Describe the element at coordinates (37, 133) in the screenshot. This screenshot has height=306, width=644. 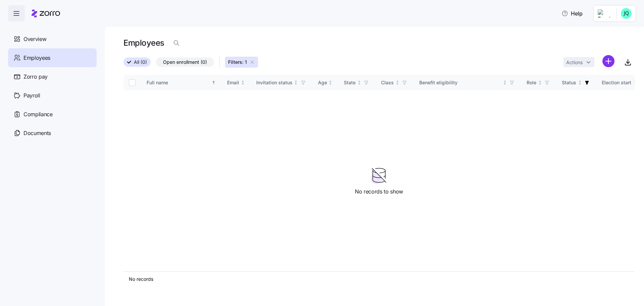
I see `span: Documents` at that location.